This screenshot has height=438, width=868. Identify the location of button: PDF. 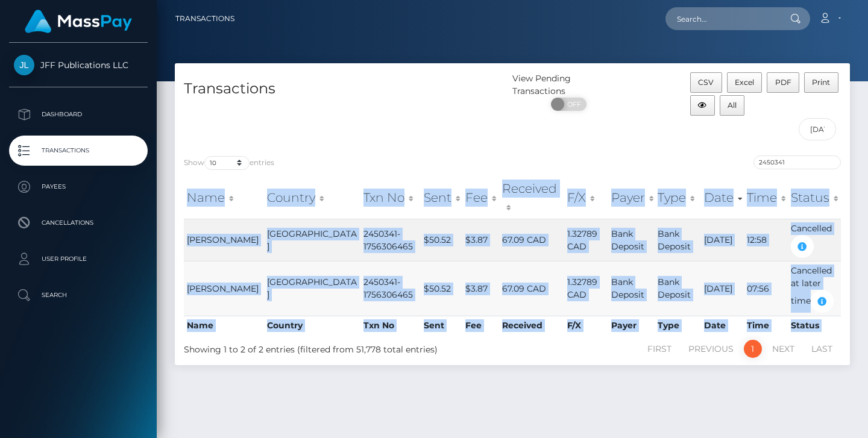
(783, 82).